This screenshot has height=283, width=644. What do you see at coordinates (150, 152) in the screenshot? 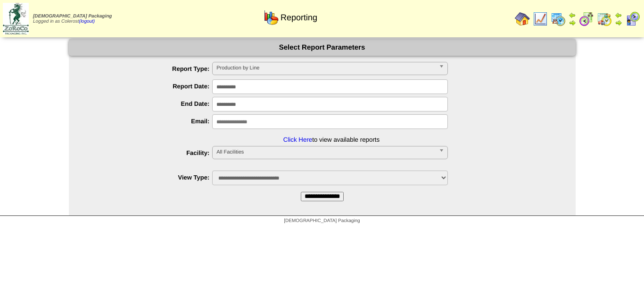
I see `label: Facility:` at bounding box center [150, 152].